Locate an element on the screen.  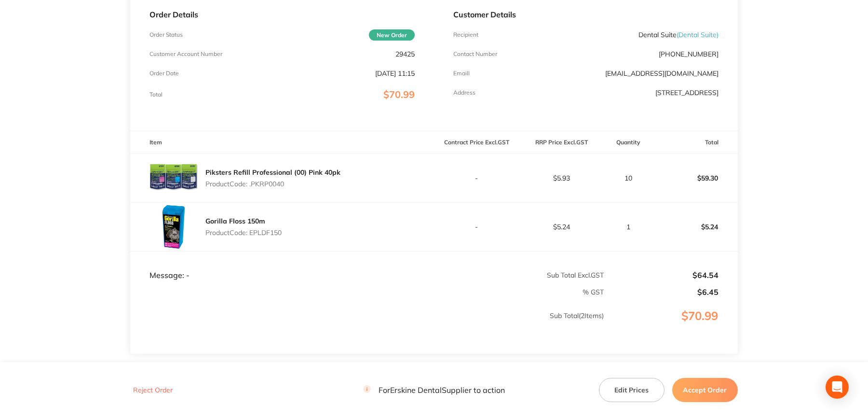
th: Item is located at coordinates (282, 142).